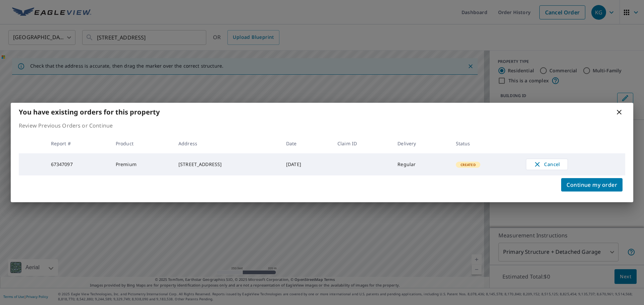 The image size is (644, 305). Describe the element at coordinates (78, 143) in the screenshot. I see `th: Report #` at that location.